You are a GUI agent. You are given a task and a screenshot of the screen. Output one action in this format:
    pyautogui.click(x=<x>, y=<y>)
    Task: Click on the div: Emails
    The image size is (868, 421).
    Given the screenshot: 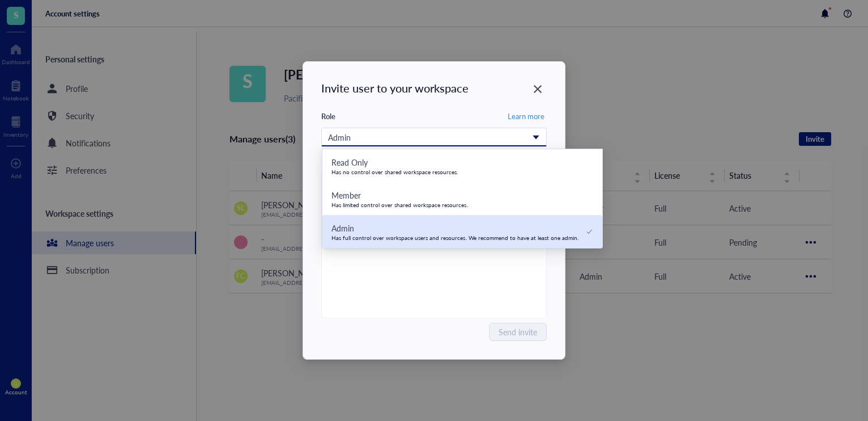 What is the action you would take?
    pyautogui.click(x=332, y=161)
    